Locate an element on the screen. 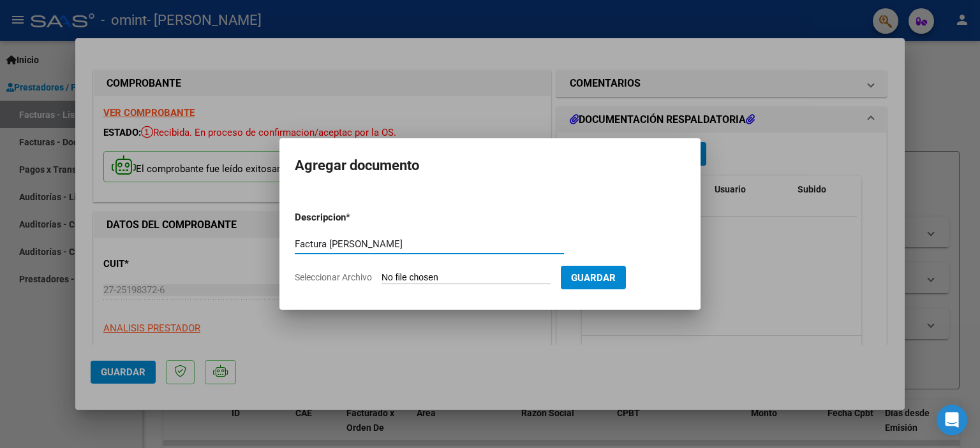 This screenshot has width=980, height=448. div: Open Intercom Messenger is located at coordinates (952, 420).